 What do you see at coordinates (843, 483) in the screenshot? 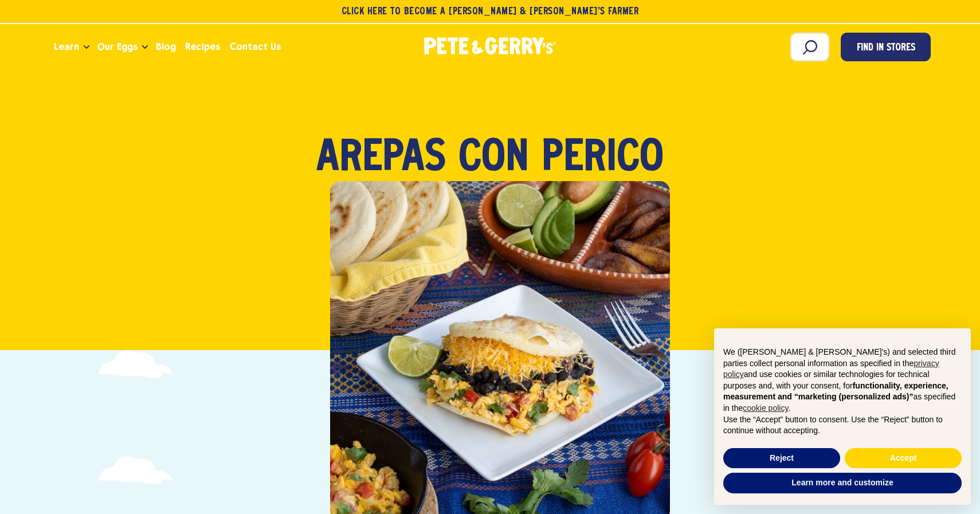
I see `button: Learn more and customize` at bounding box center [843, 483].